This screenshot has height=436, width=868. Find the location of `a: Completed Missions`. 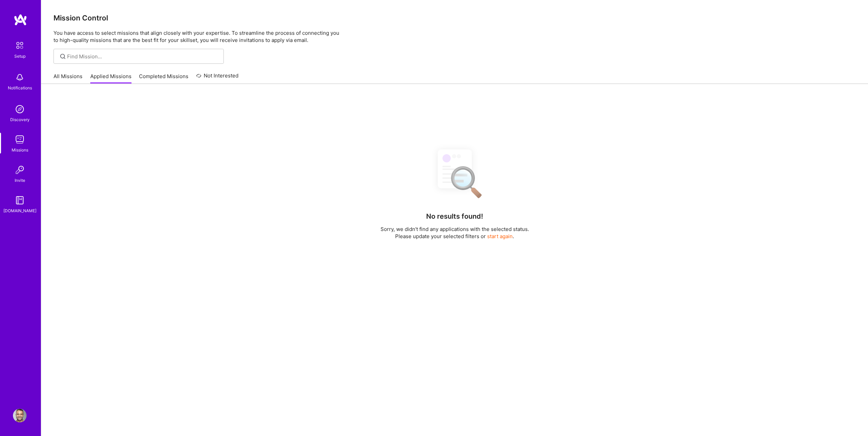

a: Completed Missions is located at coordinates (163, 78).